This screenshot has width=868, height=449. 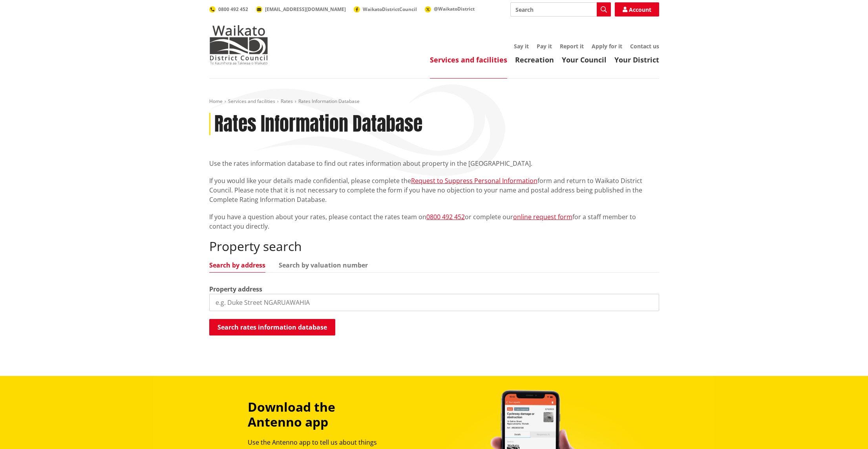 What do you see at coordinates (434, 163) in the screenshot?
I see `p: Use the rates information database to find out rates information about property in the [GEOGRAPHI...` at bounding box center [434, 163].